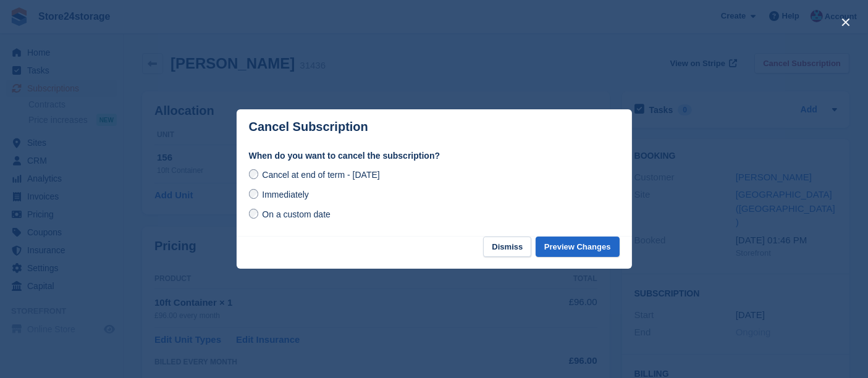  I want to click on span: Immediately, so click(285, 195).